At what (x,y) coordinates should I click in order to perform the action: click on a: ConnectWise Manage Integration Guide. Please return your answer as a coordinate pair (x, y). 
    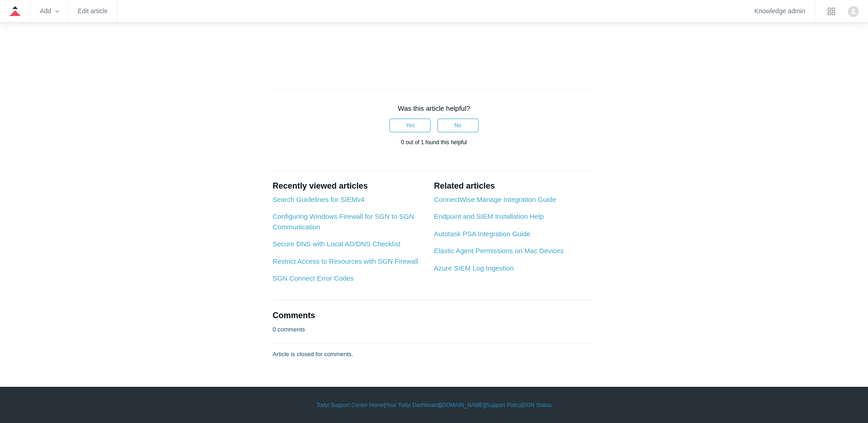
    Looking at the image, I should click on (494, 200).